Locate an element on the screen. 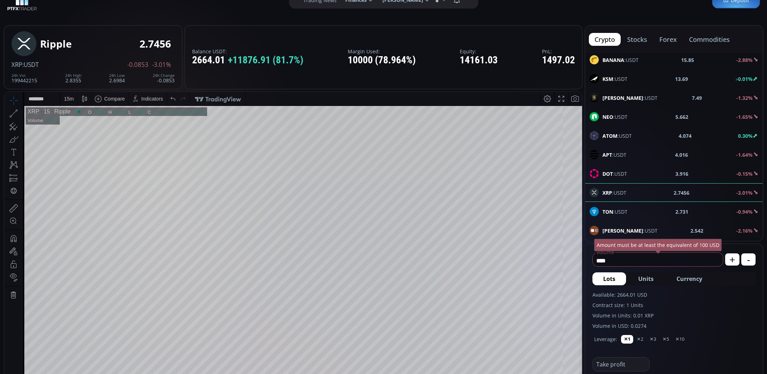  button: Lots is located at coordinates (609, 279).